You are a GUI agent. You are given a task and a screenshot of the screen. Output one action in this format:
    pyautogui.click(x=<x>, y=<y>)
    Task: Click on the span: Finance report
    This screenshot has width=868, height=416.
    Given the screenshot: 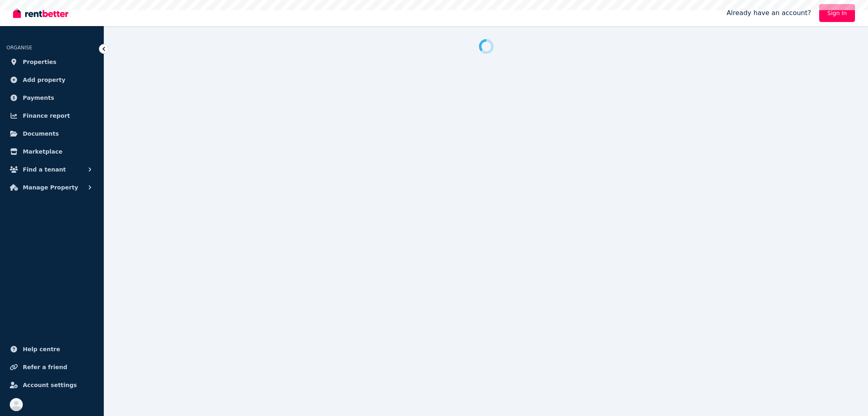 What is the action you would take?
    pyautogui.click(x=47, y=116)
    